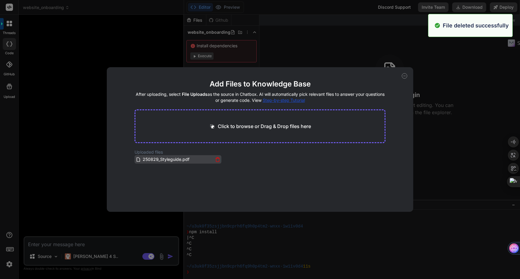 This screenshot has width=520, height=279. Describe the element at coordinates (284, 100) in the screenshot. I see `span: Step-by-step Tutorial` at that location.